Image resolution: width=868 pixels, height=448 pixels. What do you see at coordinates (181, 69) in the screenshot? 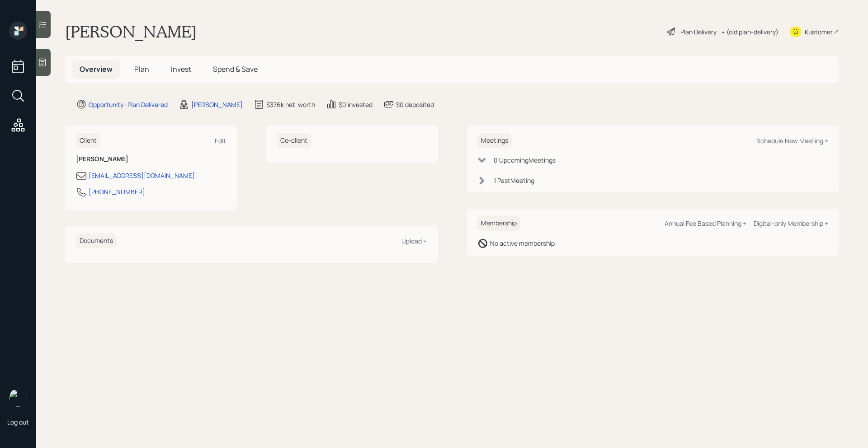
I see `span: Invest` at bounding box center [181, 69].